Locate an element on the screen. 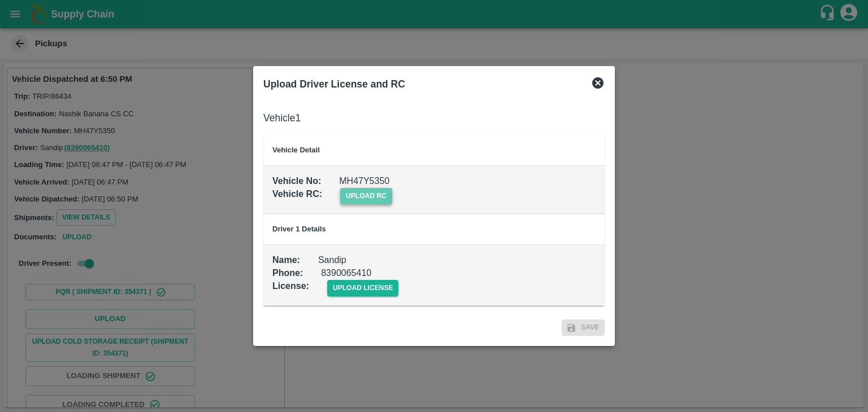  div: Sandip is located at coordinates (323, 251).